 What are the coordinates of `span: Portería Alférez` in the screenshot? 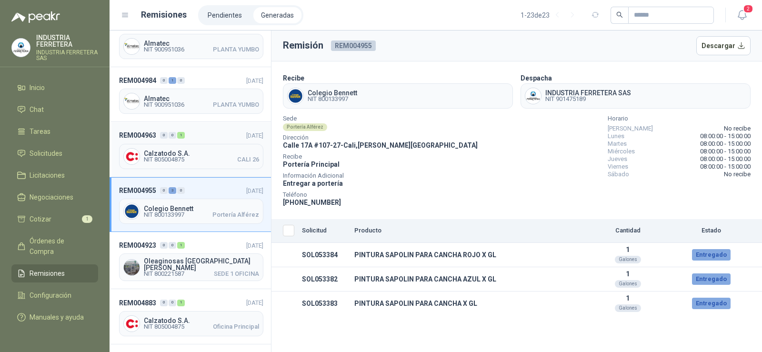 It's located at (236, 215).